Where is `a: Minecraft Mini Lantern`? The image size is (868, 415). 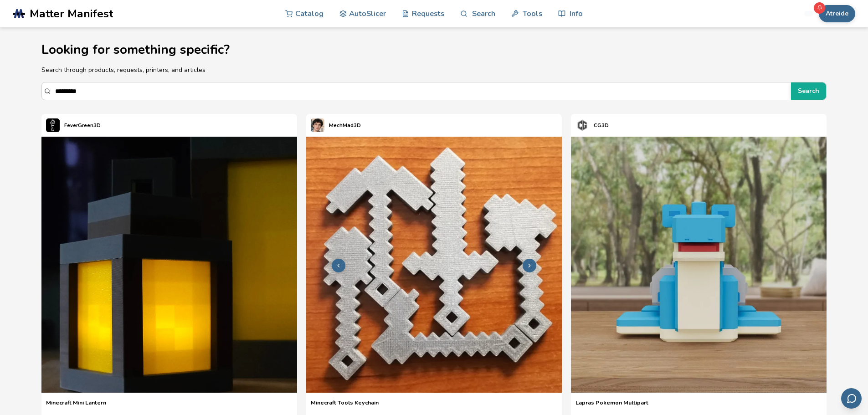
a: Minecraft Mini Lantern is located at coordinates (76, 406).